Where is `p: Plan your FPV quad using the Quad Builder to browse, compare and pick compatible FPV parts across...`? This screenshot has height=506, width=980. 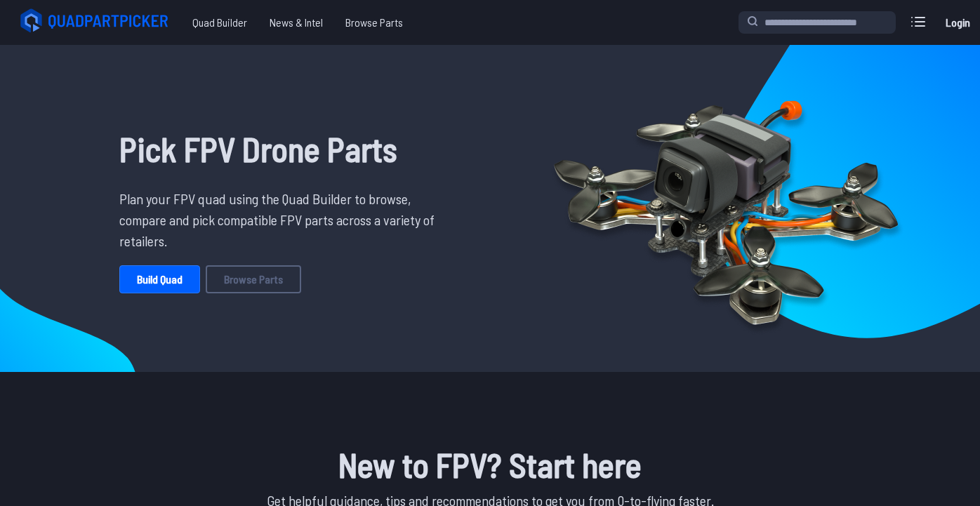 p: Plan your FPV quad using the Quad Builder to browse, compare and pick compatible FPV parts across... is located at coordinates (282, 219).